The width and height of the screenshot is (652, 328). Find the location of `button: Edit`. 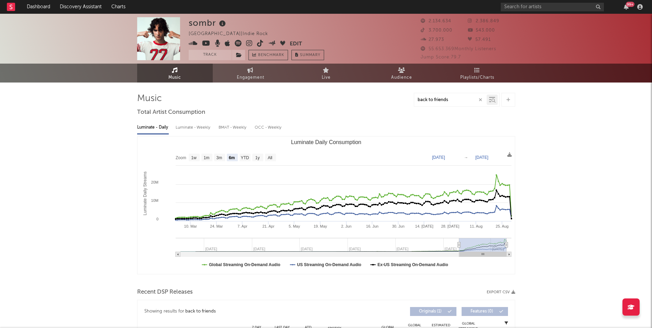

button: Edit is located at coordinates (296, 44).